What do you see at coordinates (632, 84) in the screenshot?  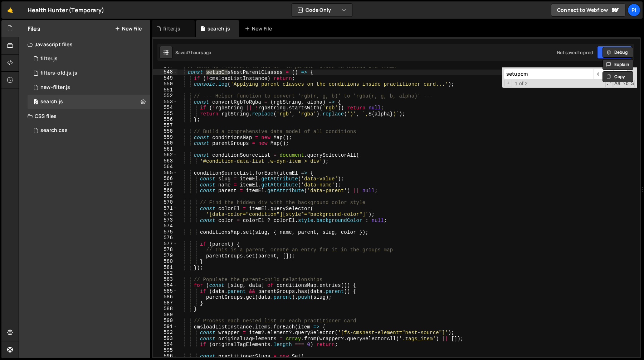 I see `span: Search In Selection` at bounding box center [632, 84].